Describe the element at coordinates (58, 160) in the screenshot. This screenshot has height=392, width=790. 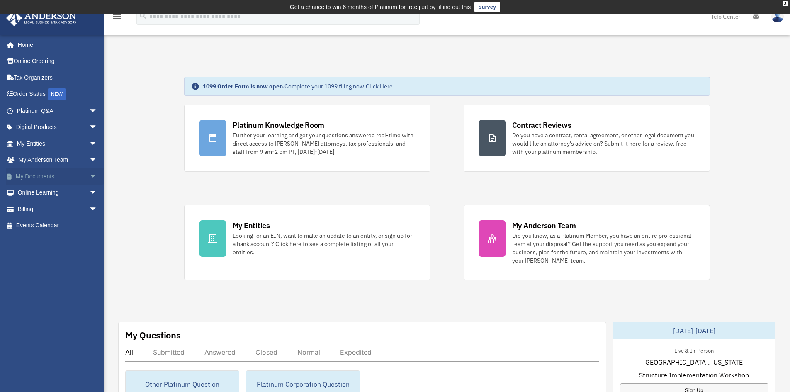
I see `a: My Anderson Teamarrow_drop_down` at that location.